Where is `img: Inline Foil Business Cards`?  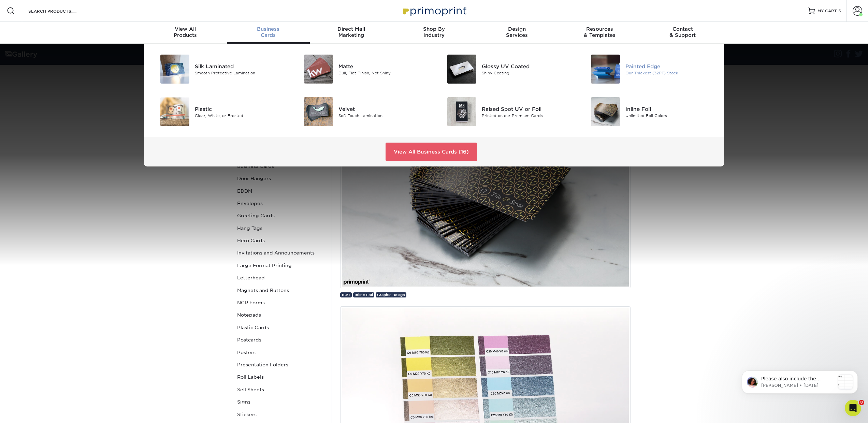
img: Inline Foil Business Cards is located at coordinates (605, 112).